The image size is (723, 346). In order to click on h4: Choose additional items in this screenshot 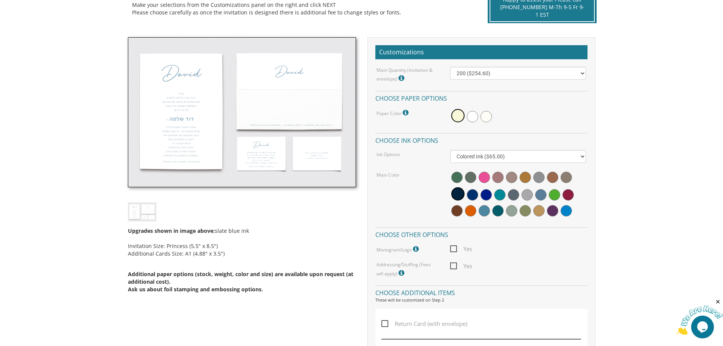, I will do `click(481, 292)`.